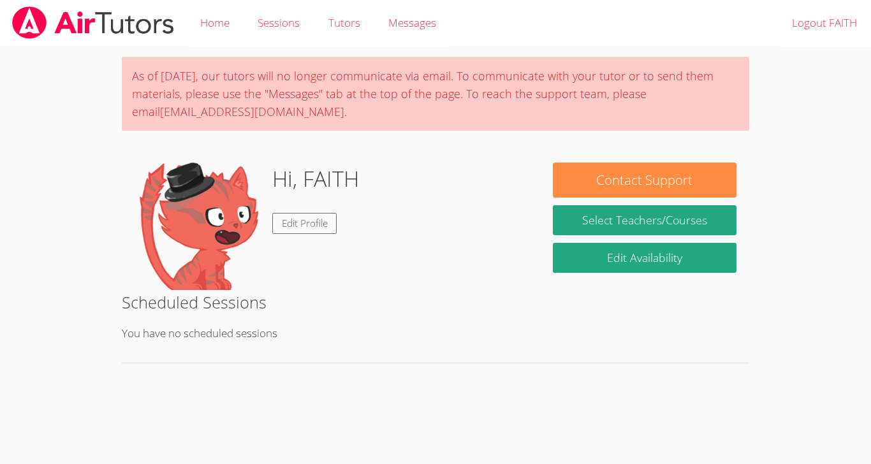 The height and width of the screenshot is (464, 871). Describe the element at coordinates (436, 302) in the screenshot. I see `h2: Scheduled Sessions` at that location.